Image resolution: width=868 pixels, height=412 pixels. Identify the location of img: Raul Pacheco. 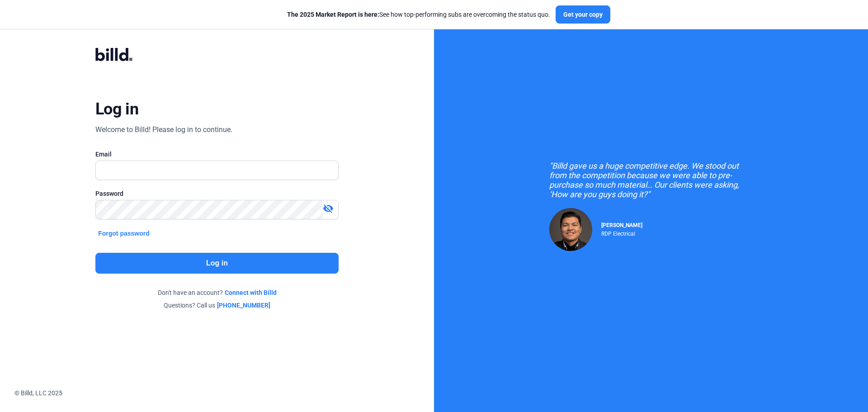
(571, 229).